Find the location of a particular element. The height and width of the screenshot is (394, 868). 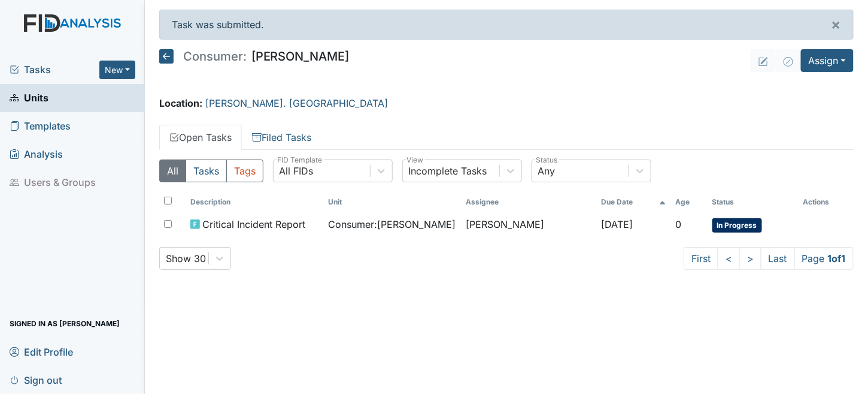

span: Templates is located at coordinates (40, 126).